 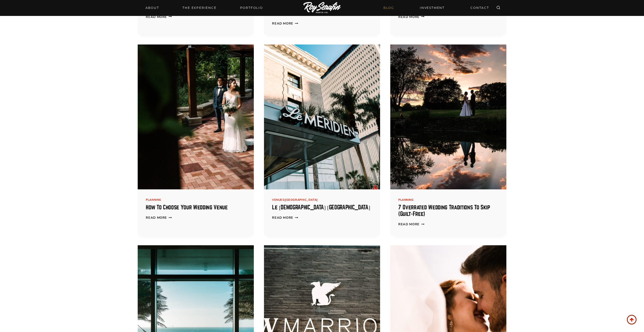 I want to click on a: Venues, so click(x=278, y=200).